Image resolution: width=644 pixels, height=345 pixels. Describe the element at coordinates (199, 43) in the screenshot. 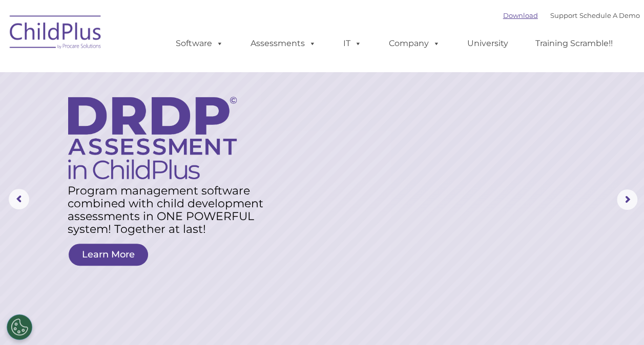

I see `a: Software` at that location.